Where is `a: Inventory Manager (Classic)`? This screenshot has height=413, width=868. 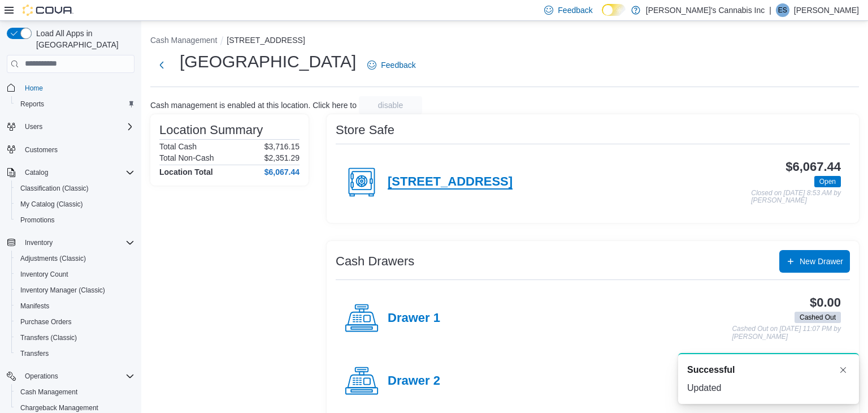 a: Inventory Manager (Classic) is located at coordinates (63, 290).